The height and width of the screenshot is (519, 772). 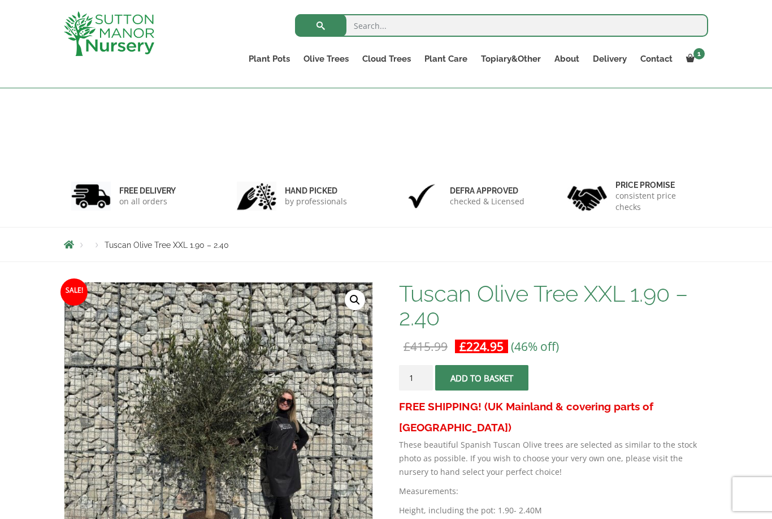 What do you see at coordinates (91, 196) in the screenshot?
I see `img: 1.jpg` at bounding box center [91, 196].